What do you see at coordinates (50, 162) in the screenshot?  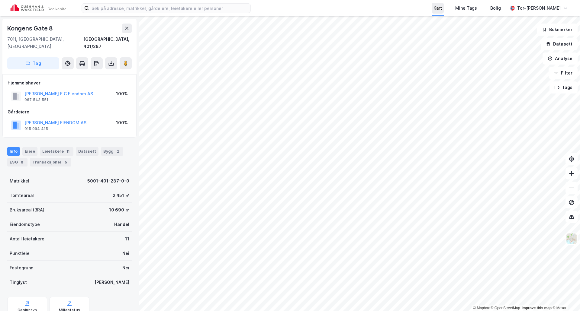 I see `div: Transaksjoner` at bounding box center [50, 162].